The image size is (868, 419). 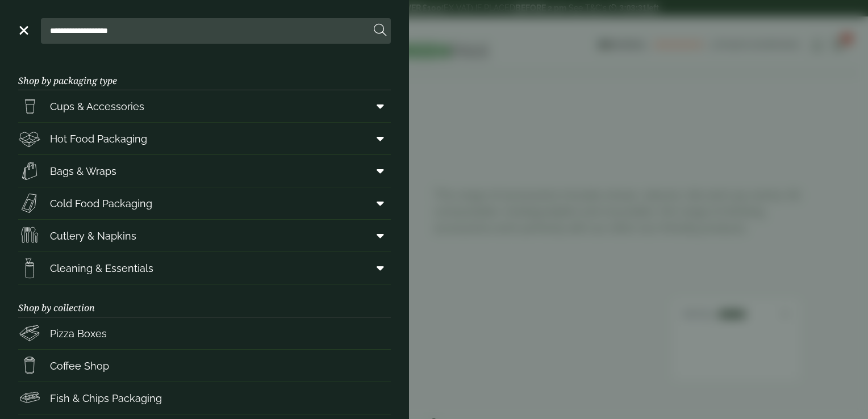 I want to click on a: Bags & Wraps, so click(x=204, y=170).